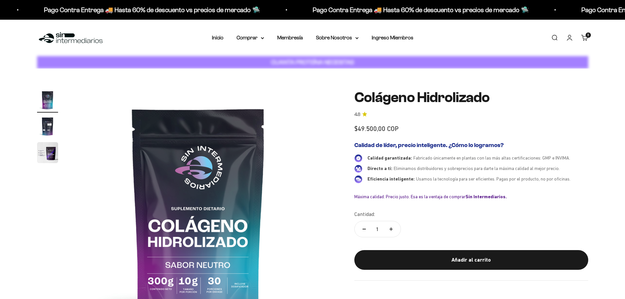 The image size is (625, 299). I want to click on label: Cantidad:, so click(365, 214).